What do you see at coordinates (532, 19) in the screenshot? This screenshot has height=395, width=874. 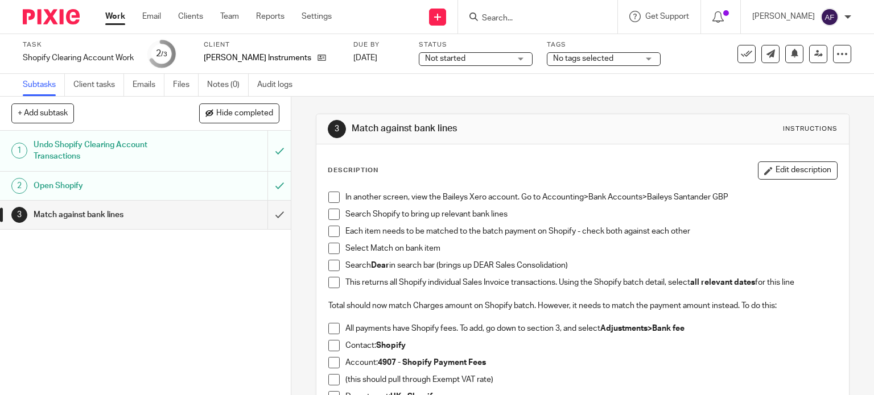 I see `input: Search` at bounding box center [532, 19].